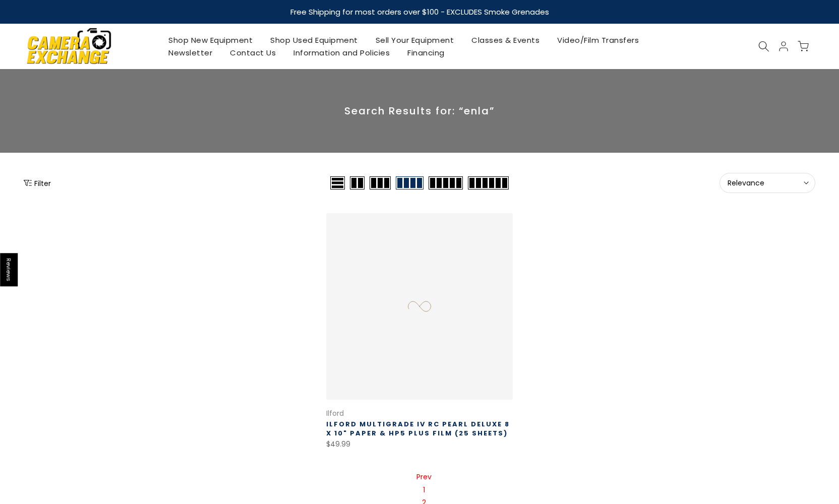 The image size is (839, 504). I want to click on a: Contact Us, so click(253, 52).